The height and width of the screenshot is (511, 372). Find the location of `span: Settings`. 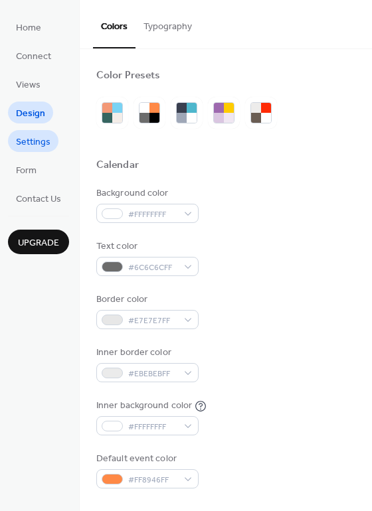

span: Settings is located at coordinates (33, 142).